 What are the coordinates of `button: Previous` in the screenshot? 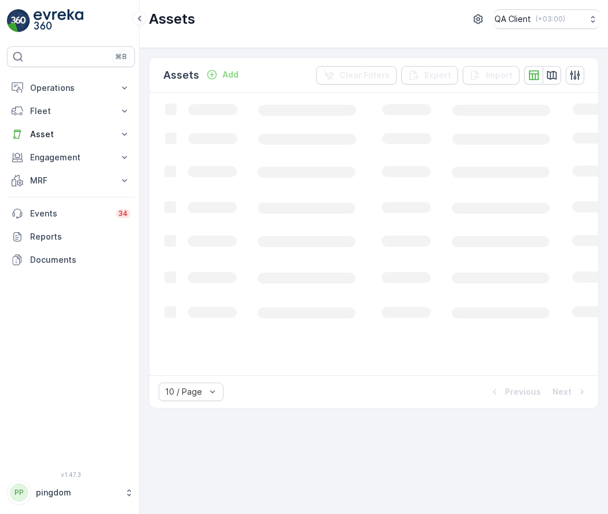 It's located at (515, 392).